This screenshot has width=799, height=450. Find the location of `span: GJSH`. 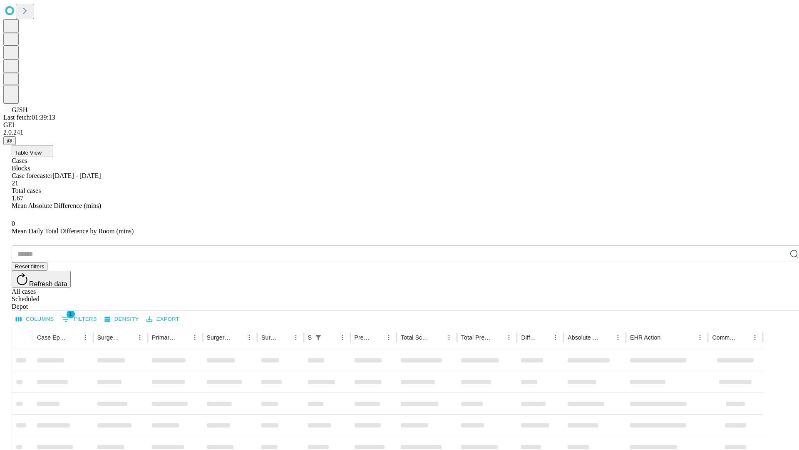

span: GJSH is located at coordinates (20, 109).